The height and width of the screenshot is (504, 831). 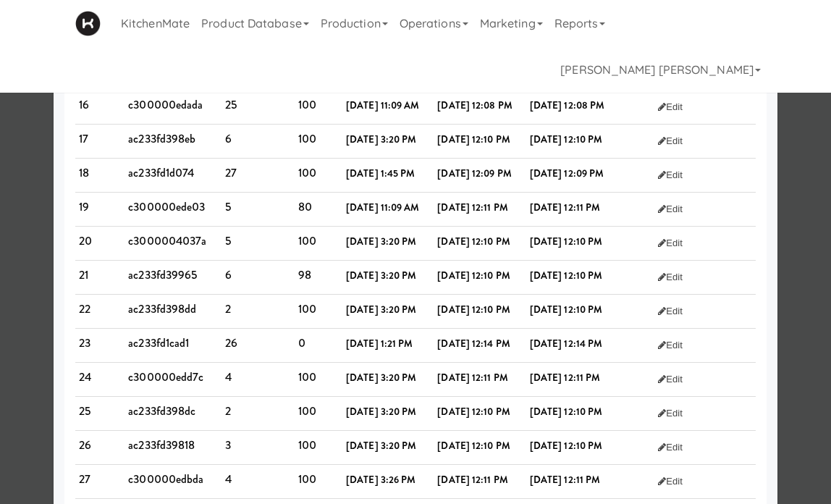 I want to click on td: 22, so click(x=100, y=311).